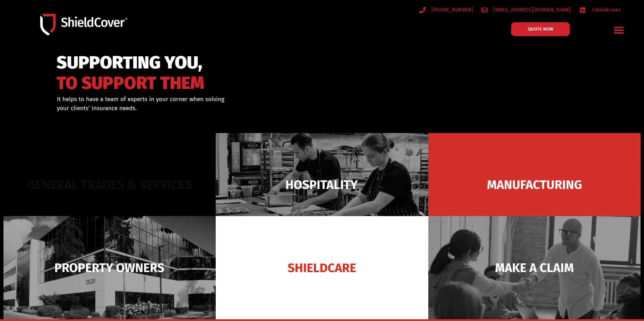 The height and width of the screenshot is (321, 644). Describe the element at coordinates (600, 10) in the screenshot. I see `a: /shieldcover` at that location.